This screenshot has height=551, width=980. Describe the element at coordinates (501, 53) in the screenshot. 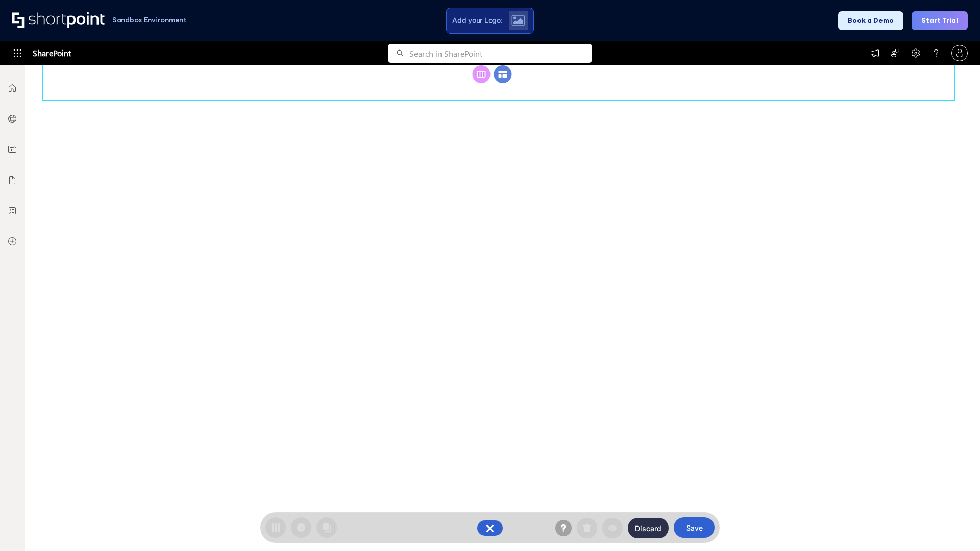

I see `input: Search in SharePoint` at that location.